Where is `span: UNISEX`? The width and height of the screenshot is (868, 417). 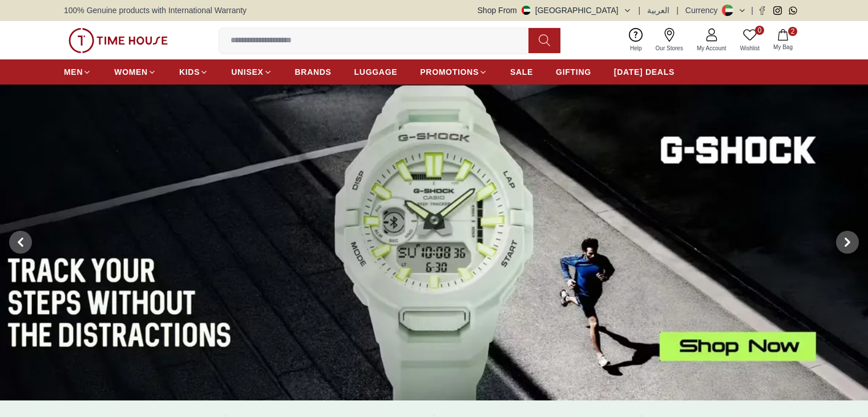
span: UNISEX is located at coordinates (247, 72).